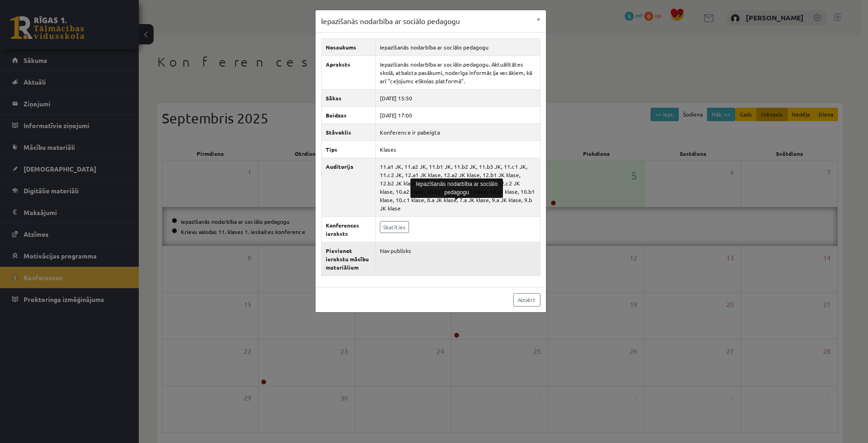 The image size is (868, 443). I want to click on div: Iepazīšanās nodarbība ar sociālo pedagogu, so click(457, 188).